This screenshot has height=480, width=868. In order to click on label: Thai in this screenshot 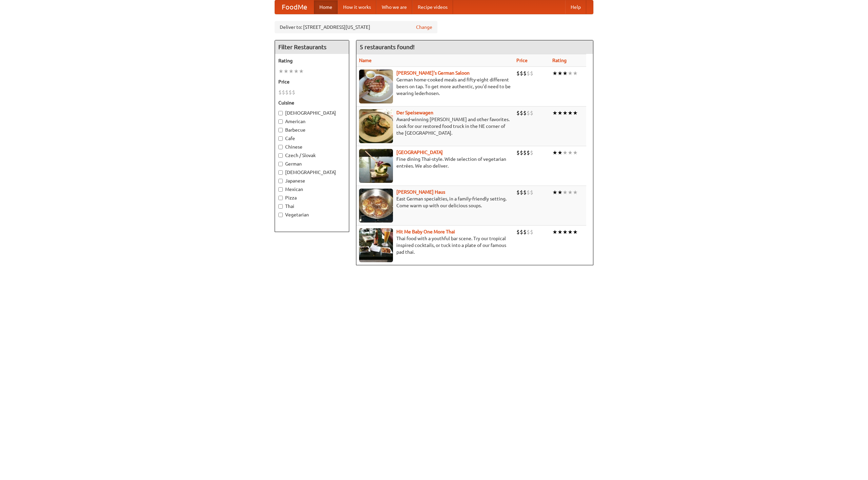, I will do `click(312, 206)`.